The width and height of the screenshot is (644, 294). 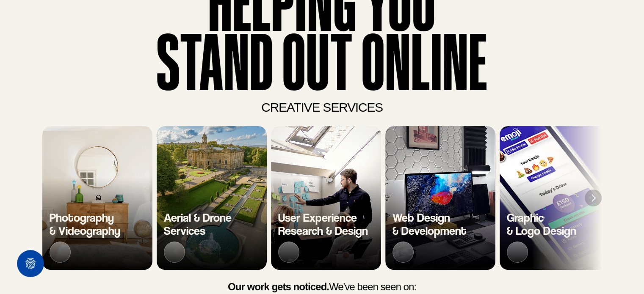 I want to click on a: Photography& Videography, so click(x=98, y=198).